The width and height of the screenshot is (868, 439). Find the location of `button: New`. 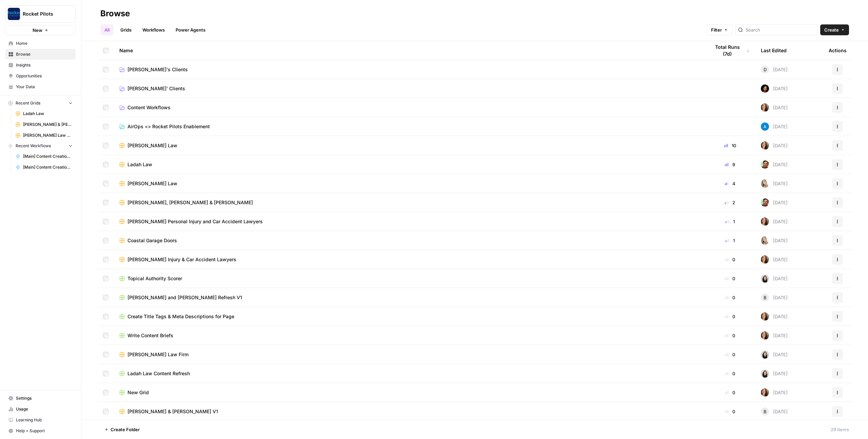

button: New is located at coordinates (40, 30).